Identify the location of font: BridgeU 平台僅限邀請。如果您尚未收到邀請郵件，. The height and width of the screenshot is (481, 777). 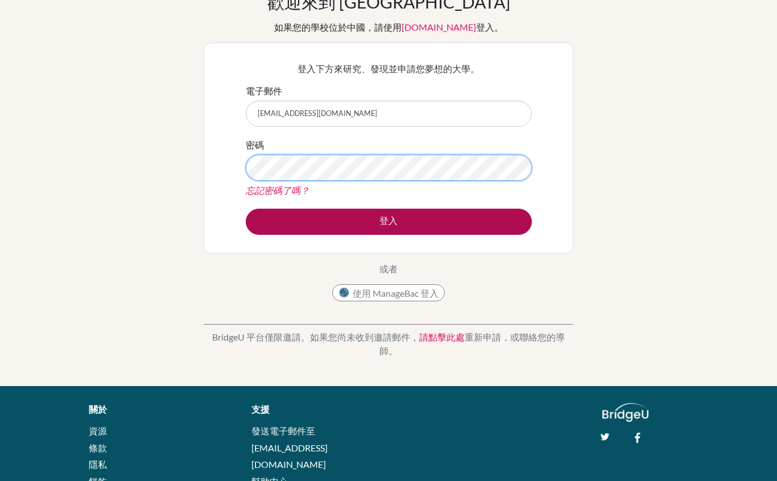
(316, 337).